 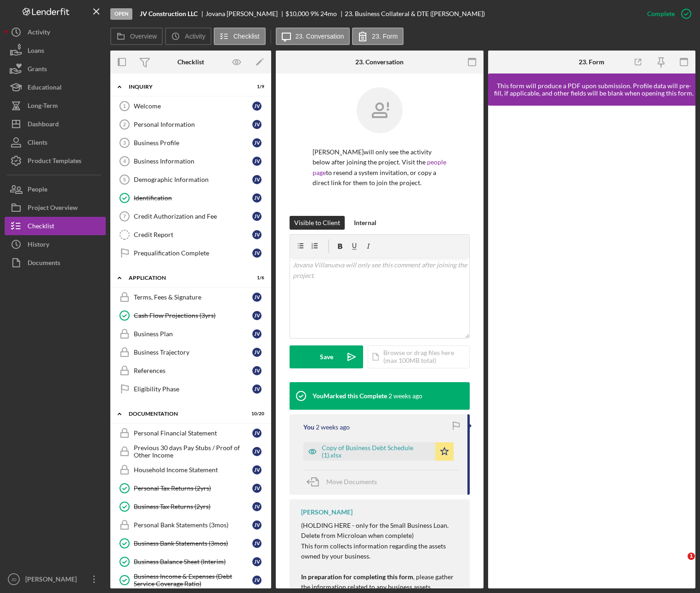 What do you see at coordinates (193, 106) in the screenshot?
I see `div: Welcome` at bounding box center [193, 106].